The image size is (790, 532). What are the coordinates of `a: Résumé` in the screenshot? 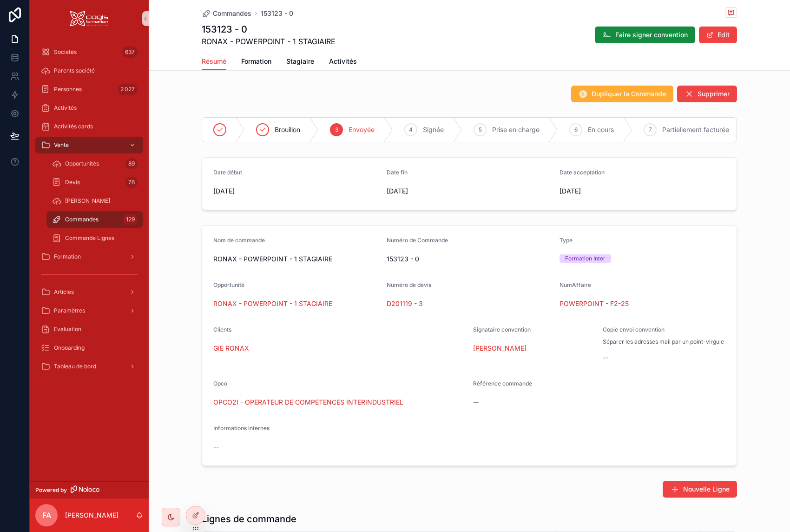 It's located at (214, 61).